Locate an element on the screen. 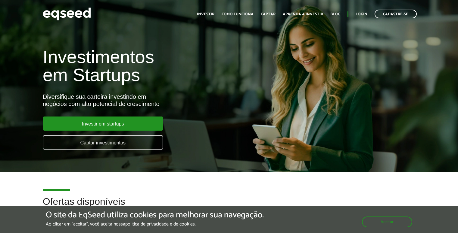 The image size is (458, 233). h1: Investimentos em Startups is located at coordinates (153, 66).